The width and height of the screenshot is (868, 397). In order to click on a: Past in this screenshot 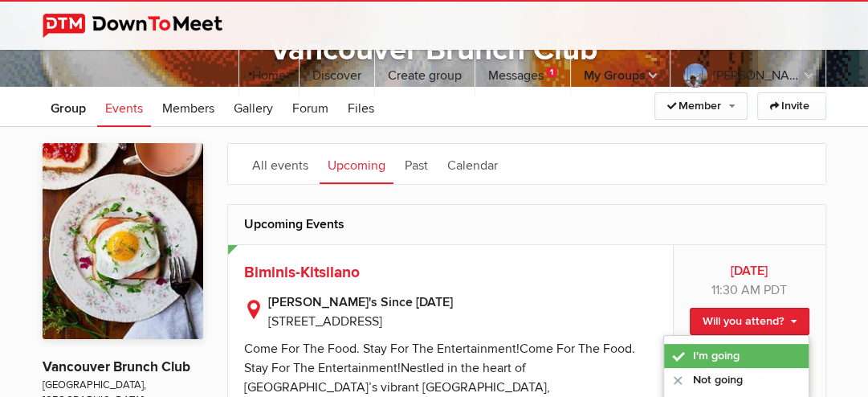, I will do `click(416, 164)`.